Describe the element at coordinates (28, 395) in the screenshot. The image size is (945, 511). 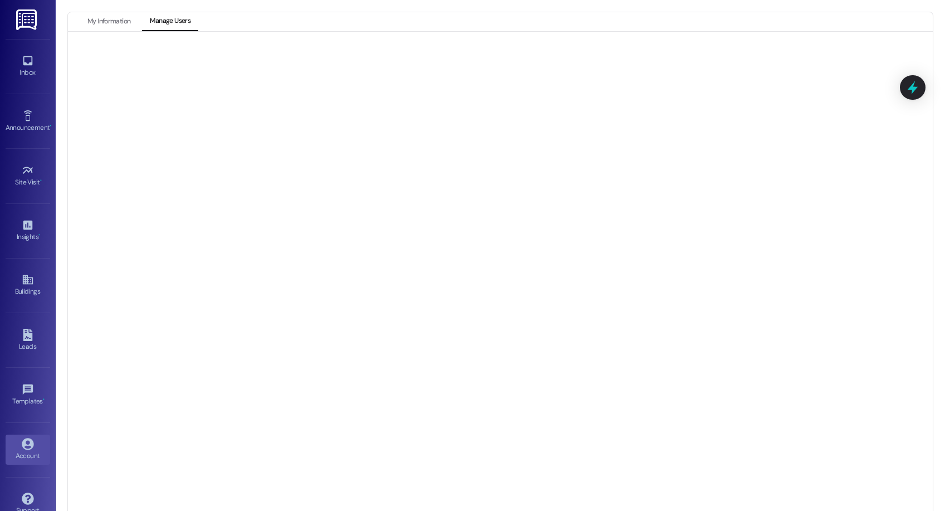
I see `a: Templates •` at that location.